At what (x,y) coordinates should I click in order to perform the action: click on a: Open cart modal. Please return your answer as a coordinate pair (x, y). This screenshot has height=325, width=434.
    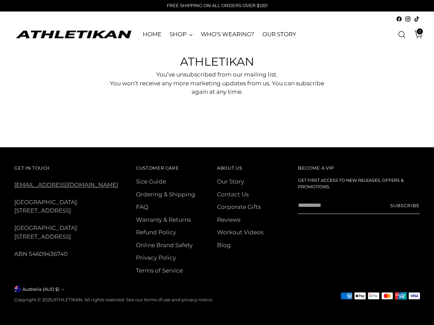
    Looking at the image, I should click on (416, 35).